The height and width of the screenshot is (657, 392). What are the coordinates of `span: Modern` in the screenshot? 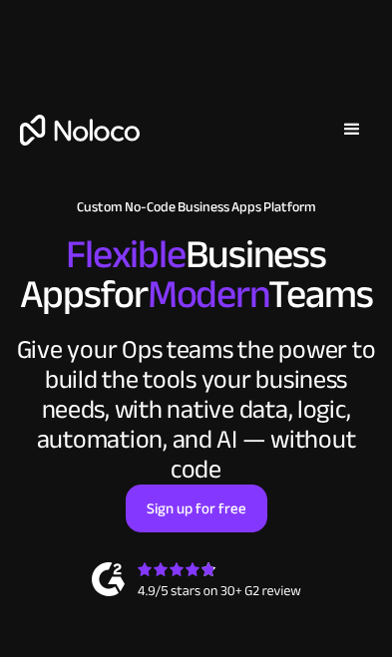 It's located at (207, 294).